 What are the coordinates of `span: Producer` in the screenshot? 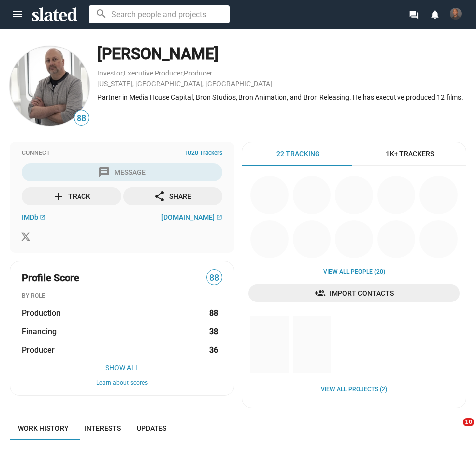 It's located at (38, 350).